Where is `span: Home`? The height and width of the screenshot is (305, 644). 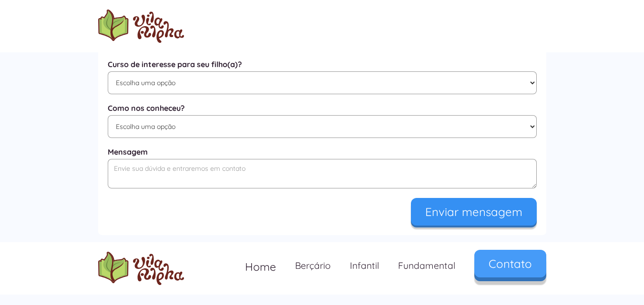
span: Home is located at coordinates (260, 267).